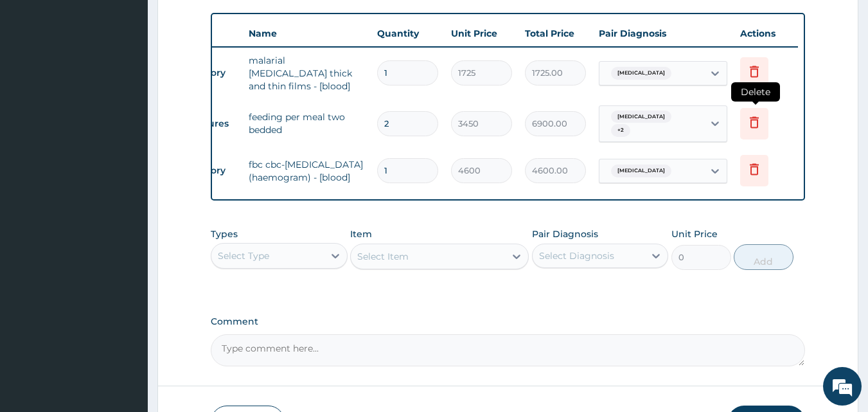 The width and height of the screenshot is (868, 412). Describe the element at coordinates (621, 131) in the screenshot. I see `span: + 2` at that location.